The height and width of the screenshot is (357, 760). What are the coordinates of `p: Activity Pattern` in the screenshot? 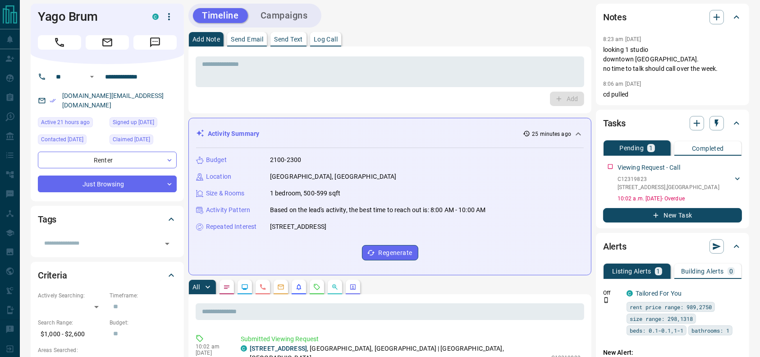 It's located at (228, 210).